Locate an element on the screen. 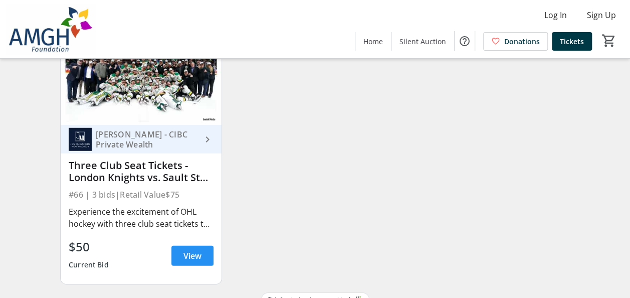 This screenshot has height=298, width=630. span: Silent Auction is located at coordinates (423, 41).